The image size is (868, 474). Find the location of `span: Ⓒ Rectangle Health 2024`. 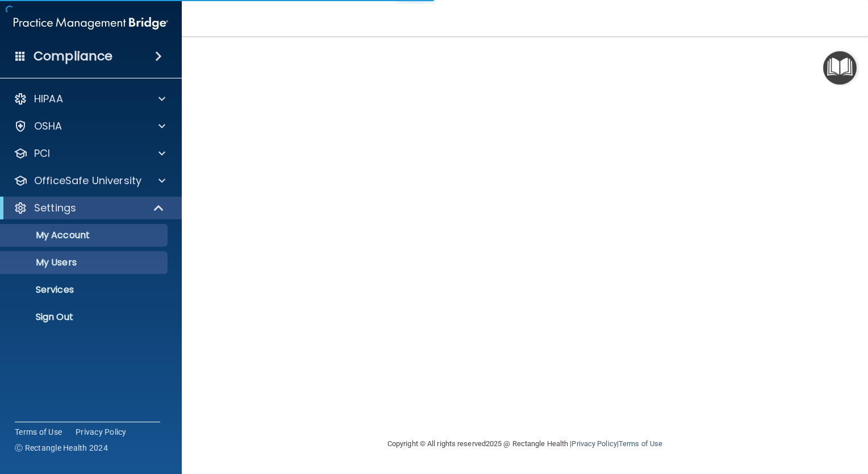

span: Ⓒ Rectangle Health 2024 is located at coordinates (61, 448).